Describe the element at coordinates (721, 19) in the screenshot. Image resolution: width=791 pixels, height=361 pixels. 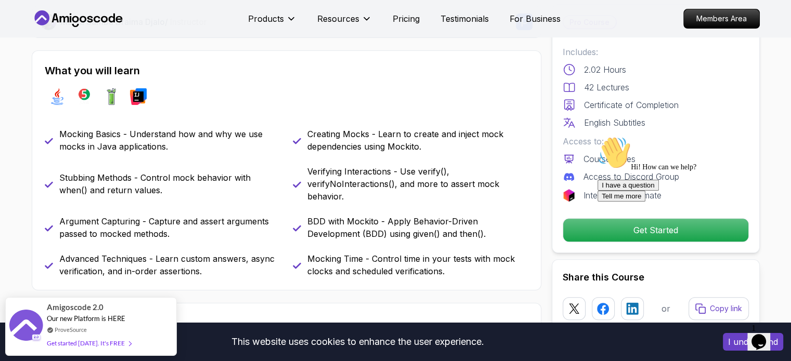
I see `p: Members Area` at that location.